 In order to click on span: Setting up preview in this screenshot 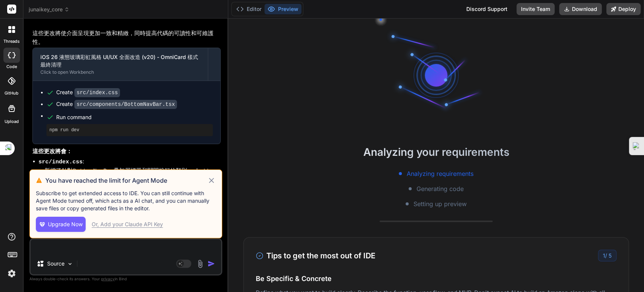, I will do `click(440, 204)`.